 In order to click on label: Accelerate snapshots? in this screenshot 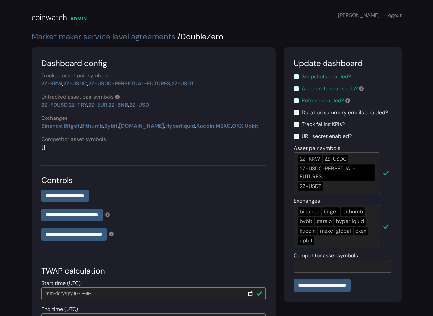, I will do `click(332, 89)`.